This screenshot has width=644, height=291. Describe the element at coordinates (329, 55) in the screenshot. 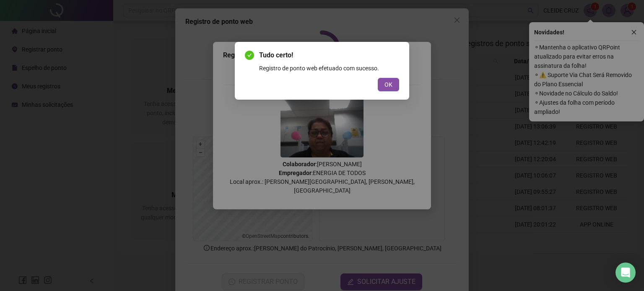

I see `span: Tudo certo!` at that location.